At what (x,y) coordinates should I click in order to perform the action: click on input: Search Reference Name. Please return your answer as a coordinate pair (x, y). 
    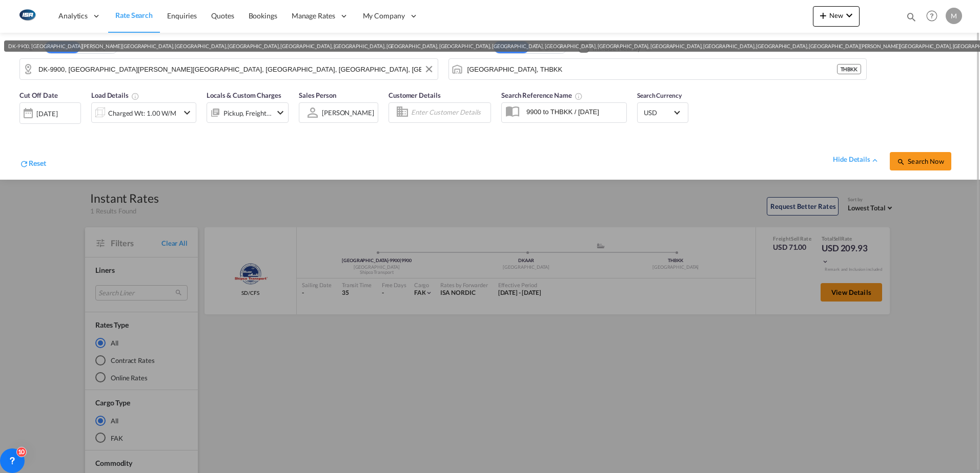
    Looking at the image, I should click on (574, 112).